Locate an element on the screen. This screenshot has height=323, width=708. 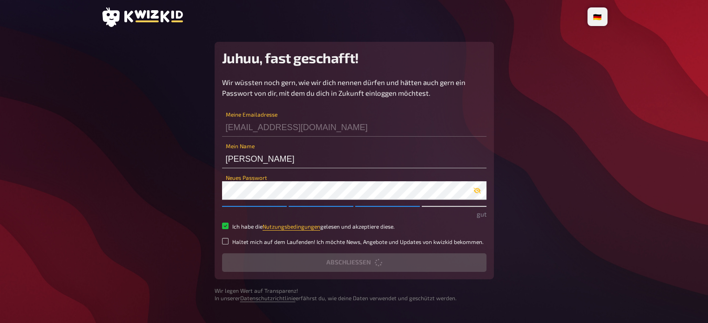
input: Meine Emailadresse is located at coordinates (354, 127).